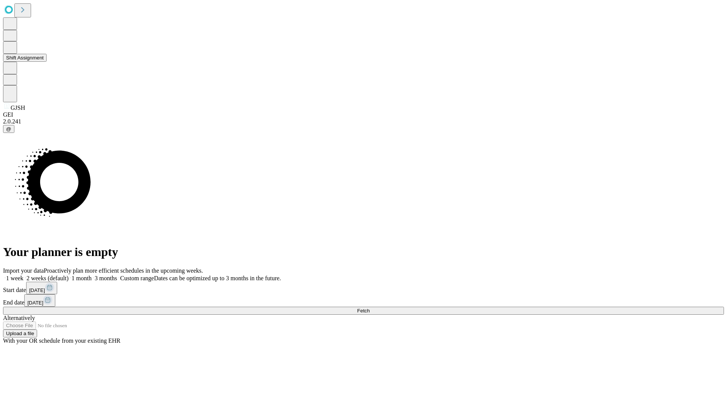 The width and height of the screenshot is (727, 409). I want to click on h1: Your planner is empty, so click(364, 252).